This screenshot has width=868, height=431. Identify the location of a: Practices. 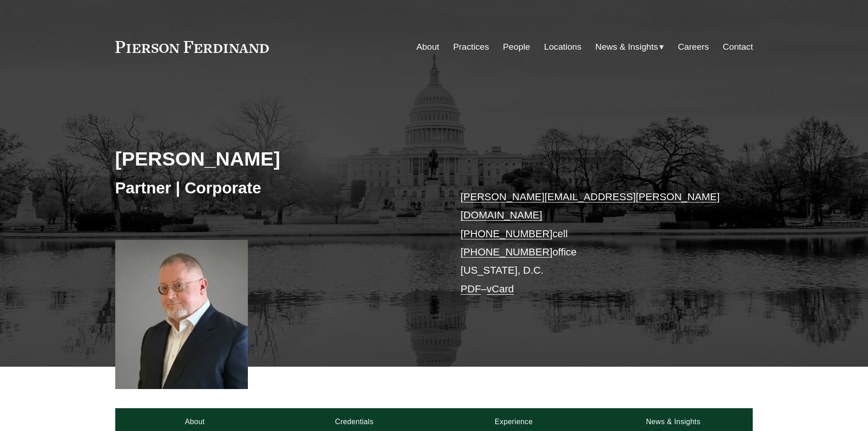
(471, 47).